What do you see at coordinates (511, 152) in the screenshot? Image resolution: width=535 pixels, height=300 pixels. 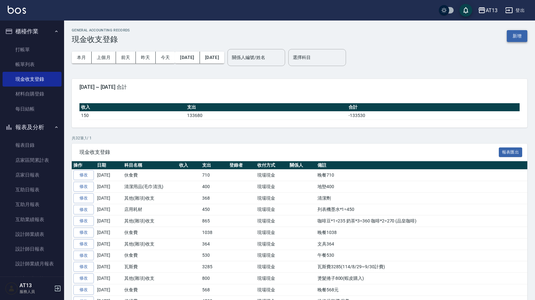 I see `a: 報表匯出` at bounding box center [511, 152].